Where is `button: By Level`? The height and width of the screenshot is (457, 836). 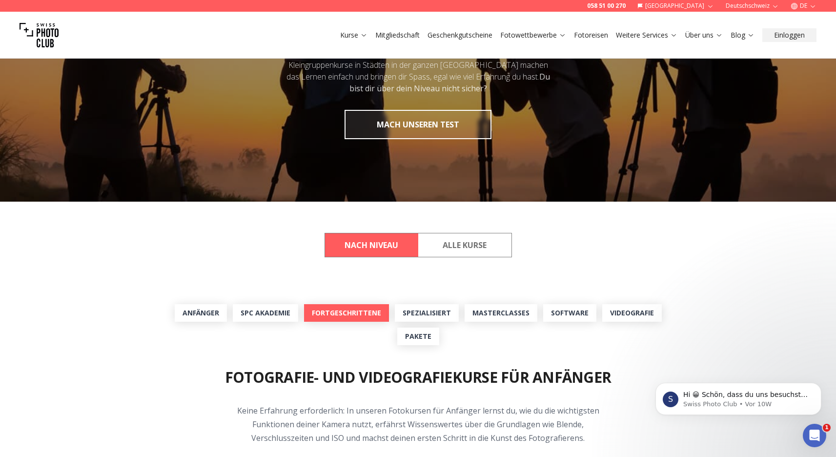 button: By Level is located at coordinates (372, 245).